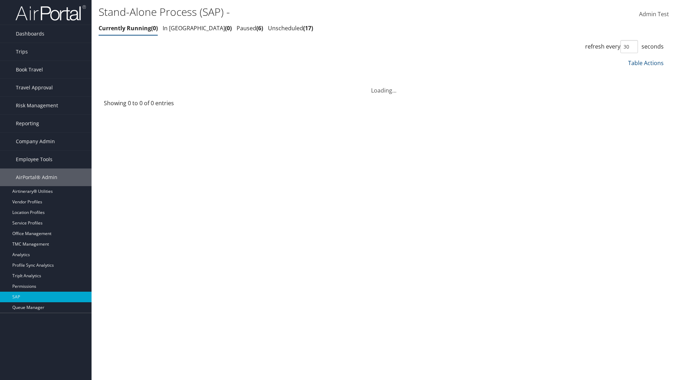 The width and height of the screenshot is (676, 380). I want to click on span: 6, so click(260, 28).